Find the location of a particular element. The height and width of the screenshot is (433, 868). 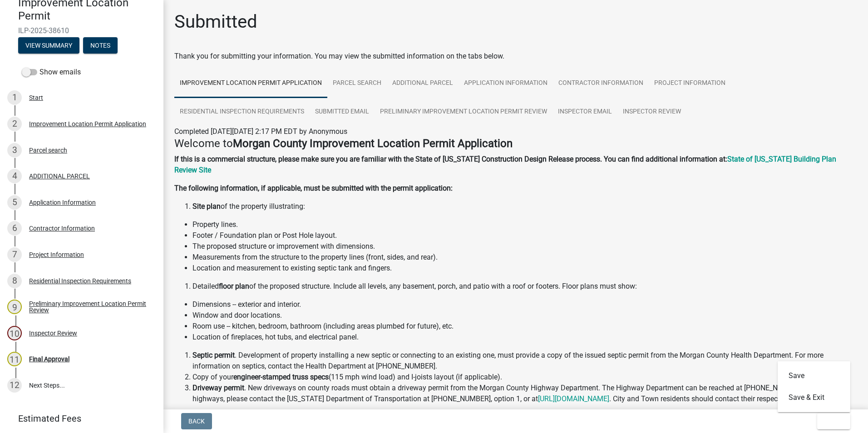

a: Preliminary Improvement Location Permit Review is located at coordinates (463, 112).